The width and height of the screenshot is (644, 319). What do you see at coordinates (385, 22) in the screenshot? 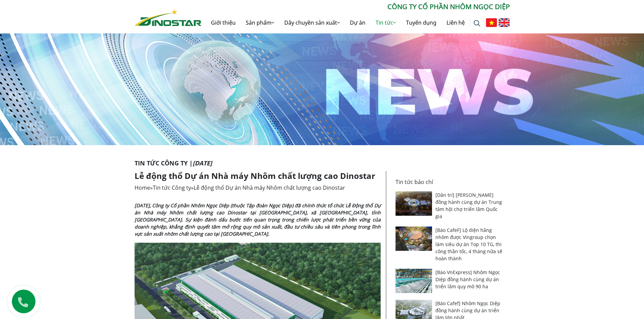
I see `a: Tin tức` at bounding box center [385, 22].